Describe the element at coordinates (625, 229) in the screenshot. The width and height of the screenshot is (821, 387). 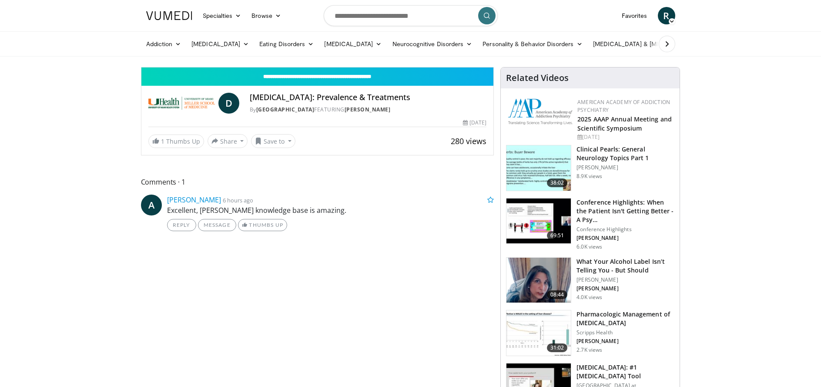
I see `p: Conference Highlights` at that location.